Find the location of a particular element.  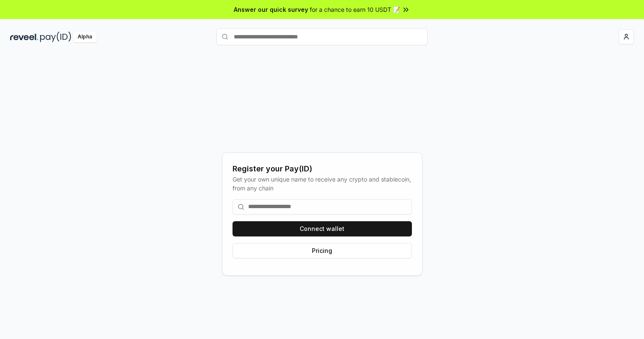

span: Answer our quick survey is located at coordinates (271, 10).